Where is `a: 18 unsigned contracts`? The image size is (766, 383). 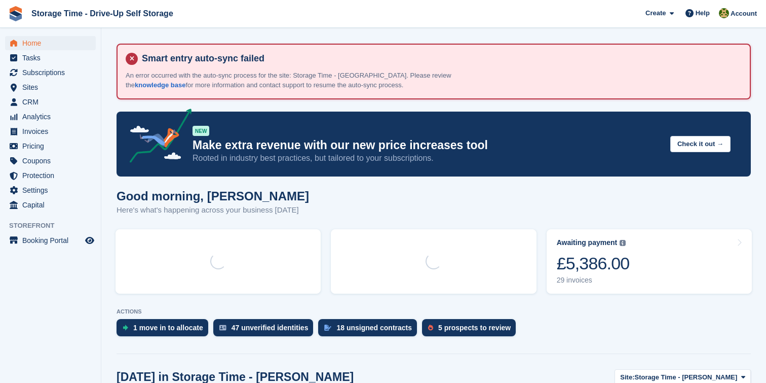
a: 18 unsigned contracts is located at coordinates (370, 330).